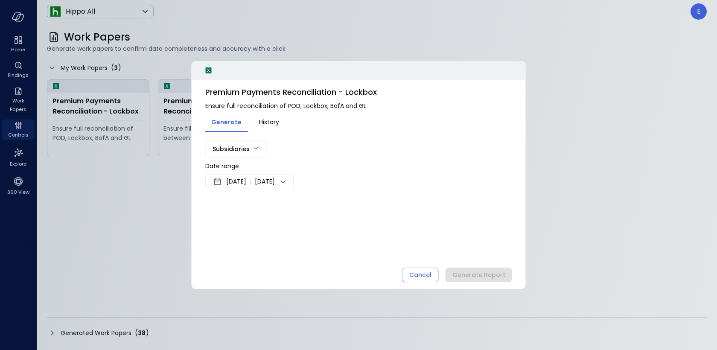 The image size is (717, 350). What do you see at coordinates (222, 166) in the screenshot?
I see `span: Date range` at bounding box center [222, 166].